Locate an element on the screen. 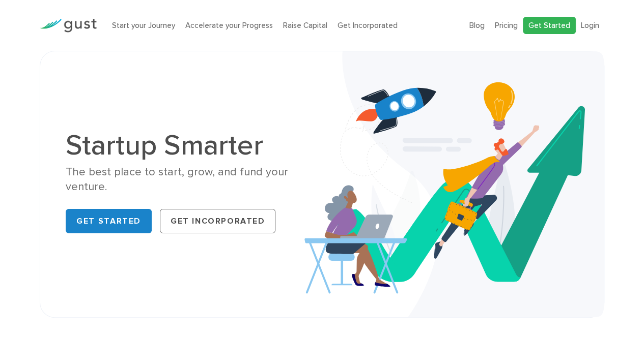 The image size is (644, 338). a: Raise Capital is located at coordinates (305, 25).